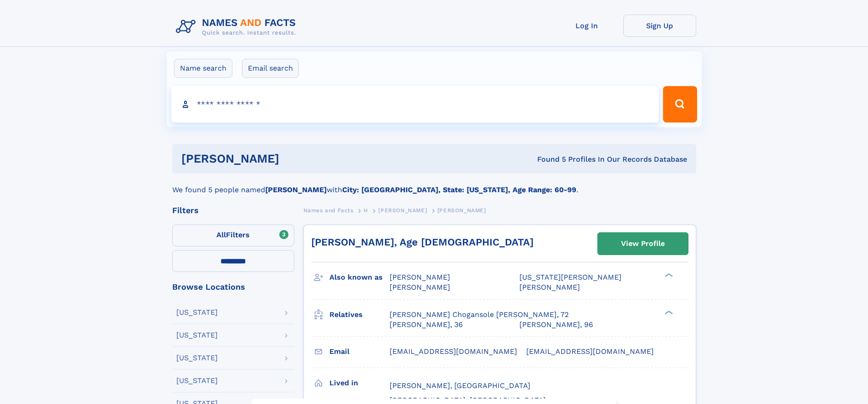 The height and width of the screenshot is (404, 868). What do you see at coordinates (233, 236) in the screenshot?
I see `label: Filters` at bounding box center [233, 236].